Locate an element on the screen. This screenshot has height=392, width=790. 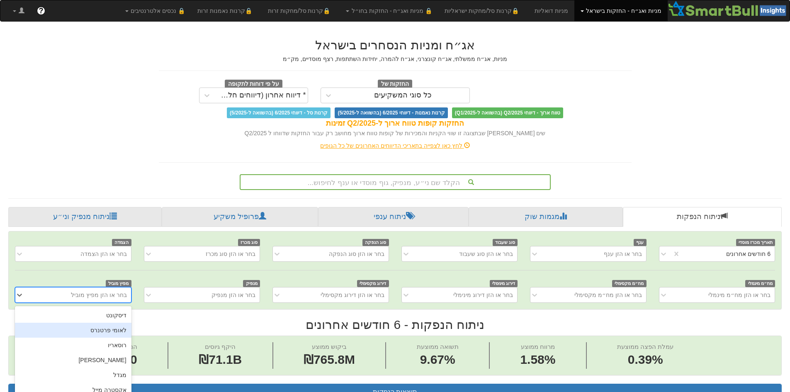
a: 🔒קרנות סל/מחקות ישראליות is located at coordinates (483, 11).